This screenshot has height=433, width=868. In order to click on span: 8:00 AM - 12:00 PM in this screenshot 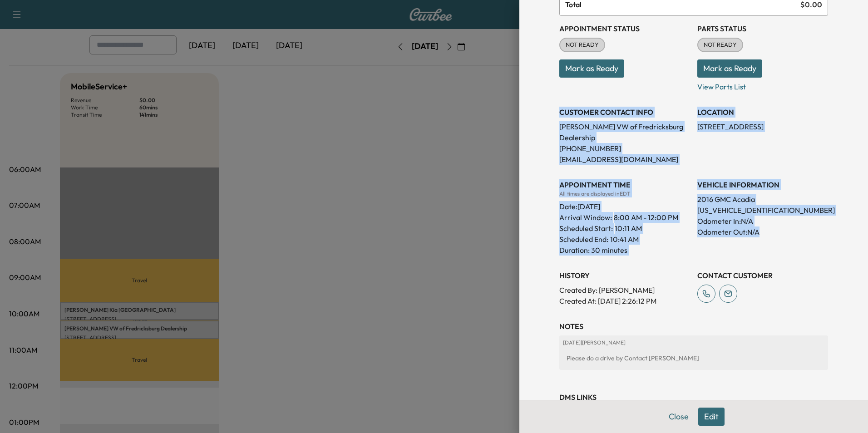, I will do `click(646, 217)`.